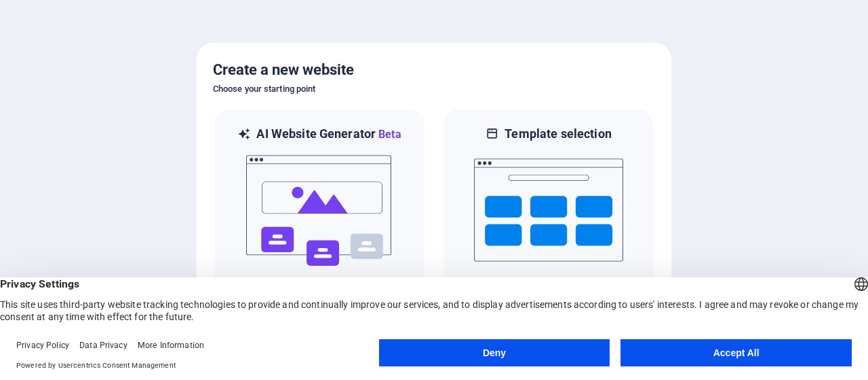 The image size is (868, 380). What do you see at coordinates (558, 134) in the screenshot?
I see `h6: Template selection` at bounding box center [558, 134].